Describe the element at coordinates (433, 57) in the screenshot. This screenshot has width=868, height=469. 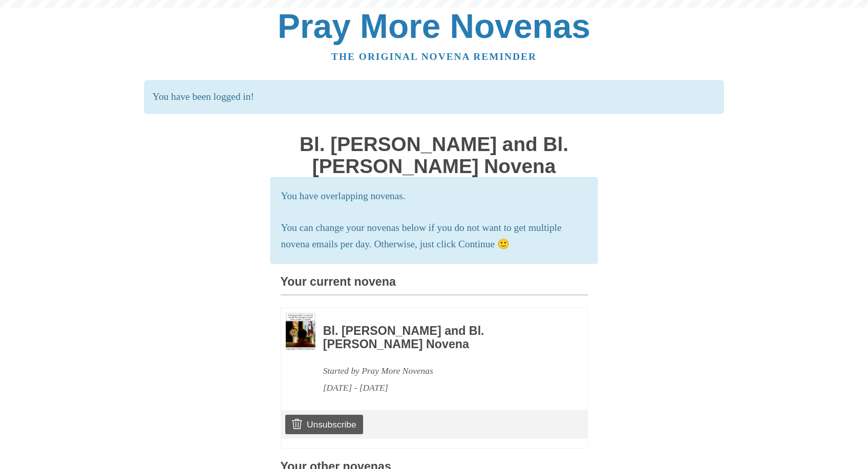
I see `a: The original novena reminder` at that location.